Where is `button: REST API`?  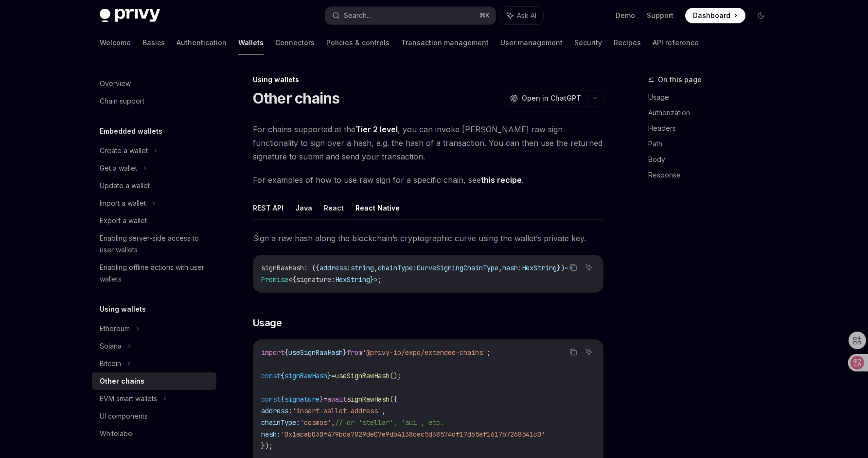 button: REST API is located at coordinates (268, 208).